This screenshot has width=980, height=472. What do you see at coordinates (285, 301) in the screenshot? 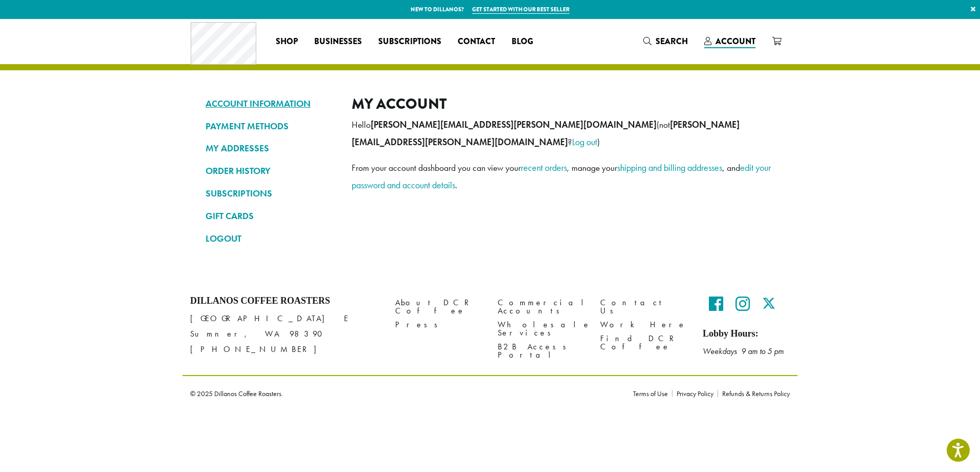
I see `h4: Dillanos Coffee Roasters` at bounding box center [285, 301].